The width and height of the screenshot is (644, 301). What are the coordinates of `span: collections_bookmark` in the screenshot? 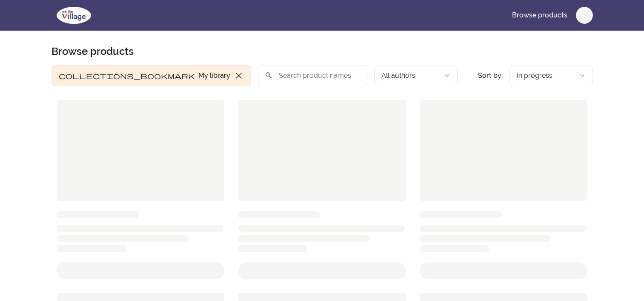 It's located at (126, 76).